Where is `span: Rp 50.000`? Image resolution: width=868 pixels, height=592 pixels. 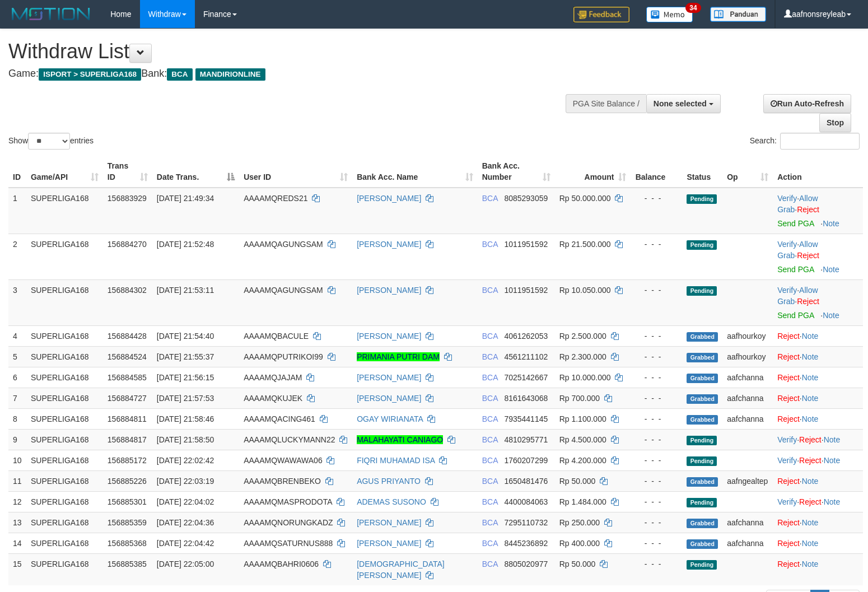
span: Rp 50.000 is located at coordinates (577, 481).